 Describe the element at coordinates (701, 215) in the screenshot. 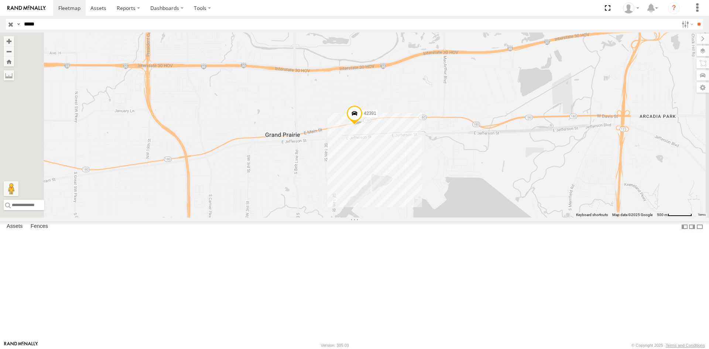

I see `a: Terms` at that location.